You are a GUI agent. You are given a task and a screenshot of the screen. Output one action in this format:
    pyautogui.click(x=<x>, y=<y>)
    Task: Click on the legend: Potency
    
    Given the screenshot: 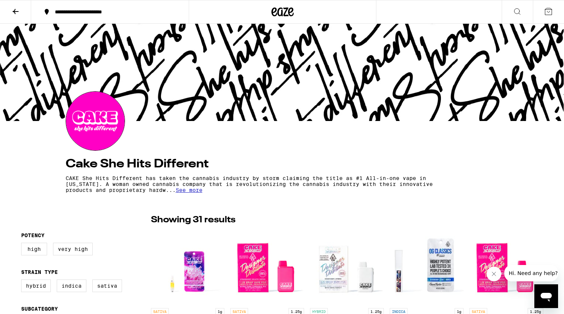 What is the action you would take?
    pyautogui.click(x=33, y=235)
    